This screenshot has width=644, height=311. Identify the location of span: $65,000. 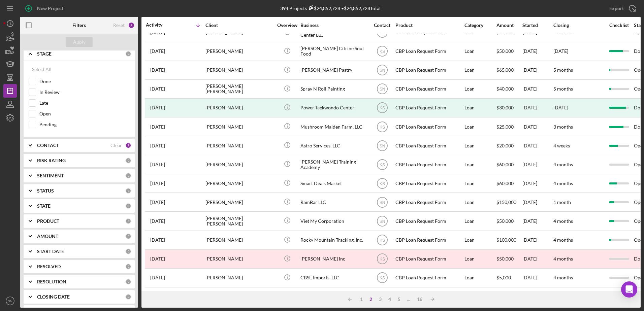
(504, 70).